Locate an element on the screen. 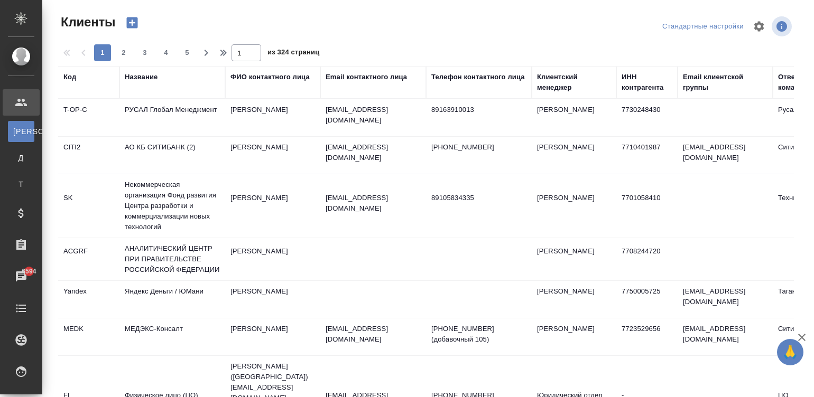 The image size is (814, 397). div: Название is located at coordinates (141, 77).